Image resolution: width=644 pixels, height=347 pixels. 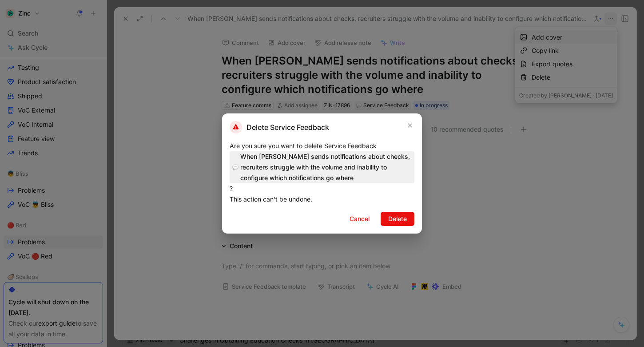 What do you see at coordinates (359, 219) in the screenshot?
I see `button: Cancel` at bounding box center [359, 219].